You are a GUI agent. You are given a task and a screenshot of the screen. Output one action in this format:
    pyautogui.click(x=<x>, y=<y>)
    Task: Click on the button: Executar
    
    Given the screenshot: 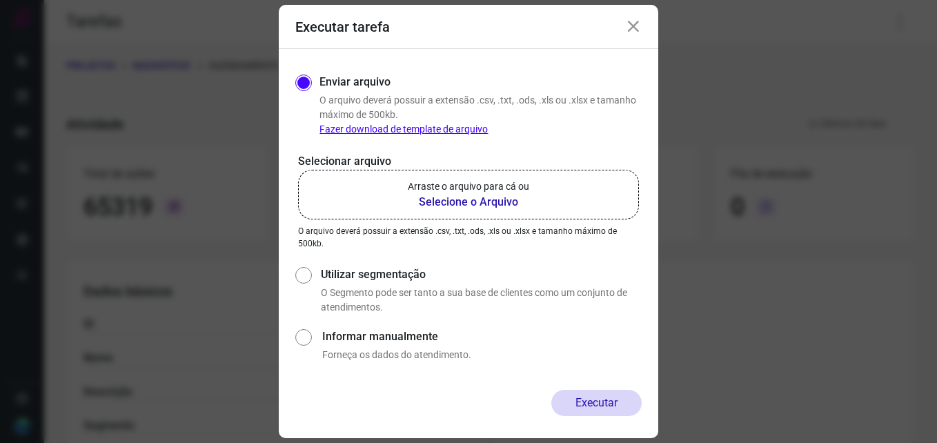 What is the action you would take?
    pyautogui.click(x=596, y=403)
    